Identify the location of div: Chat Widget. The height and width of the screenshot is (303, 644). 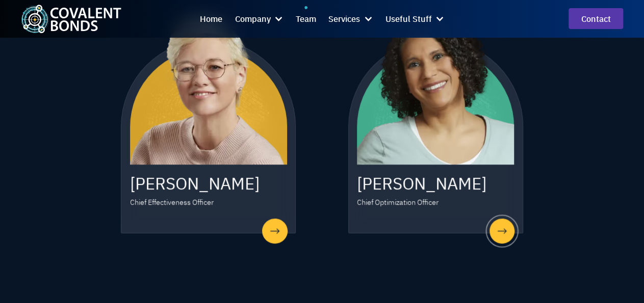
(567, 248).